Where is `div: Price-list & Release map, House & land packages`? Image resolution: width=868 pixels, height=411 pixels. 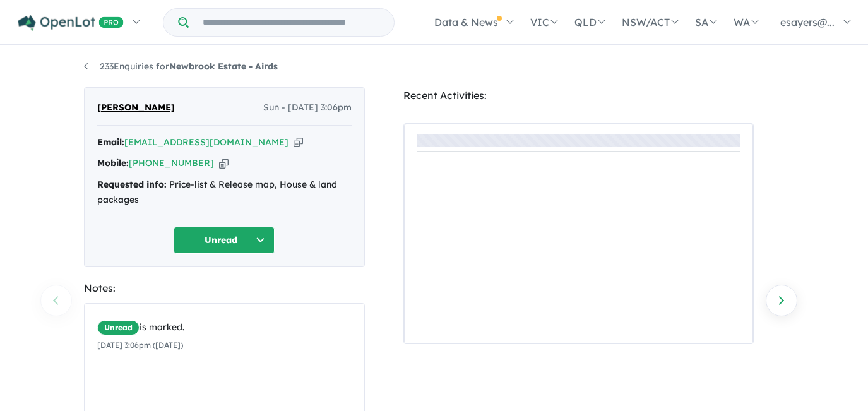 div: Price-list & Release map, House & land packages is located at coordinates (224, 193).